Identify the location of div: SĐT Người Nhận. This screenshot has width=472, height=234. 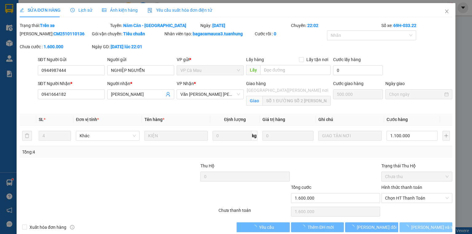
(71, 84).